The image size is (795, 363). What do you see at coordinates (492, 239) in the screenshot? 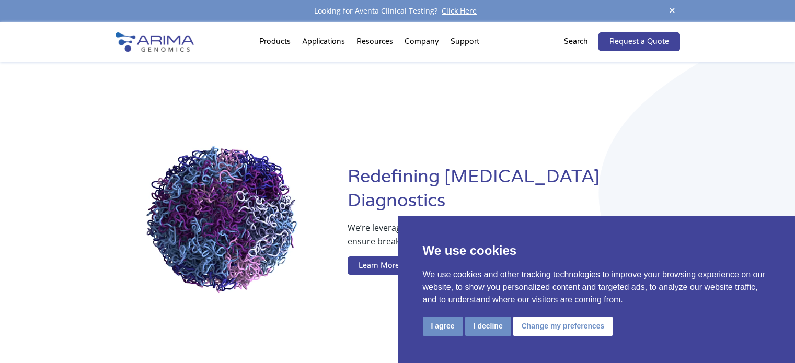
I see `p: We’re leveraging whole-genome sequence and structure information to ensure breakthrough therapies...` at bounding box center [492, 239].